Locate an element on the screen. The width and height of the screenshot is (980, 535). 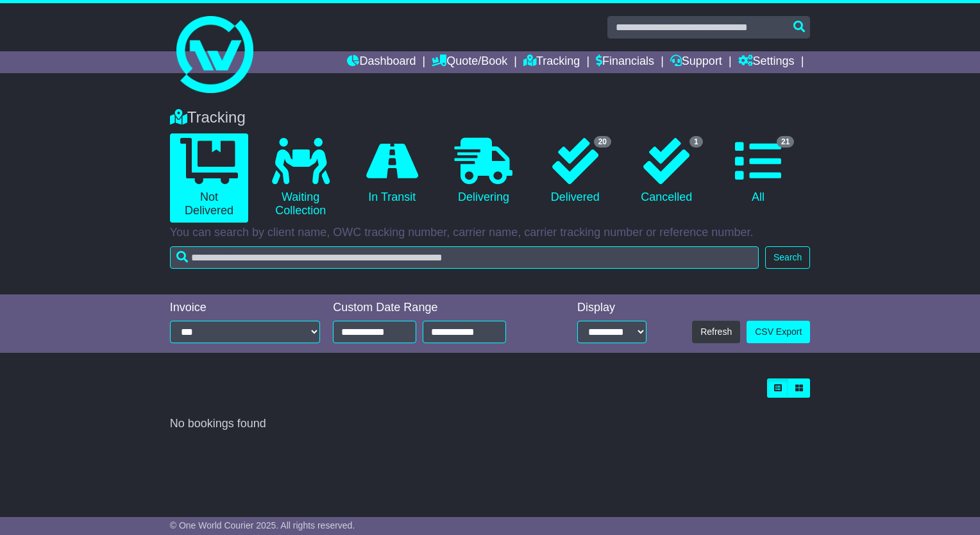
div: No bookings found is located at coordinates (490, 424).